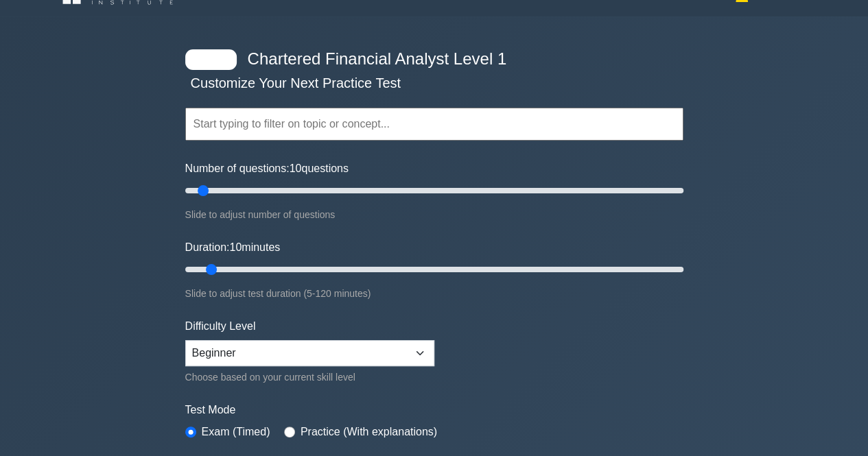  What do you see at coordinates (267, 169) in the screenshot?
I see `label: Number of questions: questions` at bounding box center [267, 169].